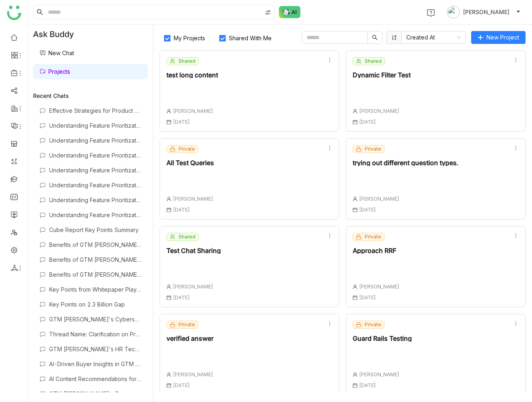 The height and width of the screenshot is (402, 532). Describe the element at coordinates (95, 304) in the screenshot. I see `div: Key Points on 2.3 Billion Gap` at that location.